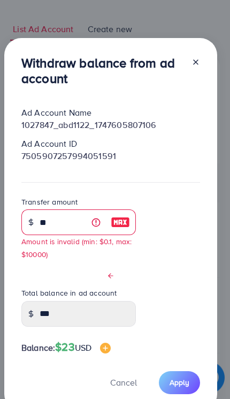  I want to click on span: Cancel, so click(124, 382).